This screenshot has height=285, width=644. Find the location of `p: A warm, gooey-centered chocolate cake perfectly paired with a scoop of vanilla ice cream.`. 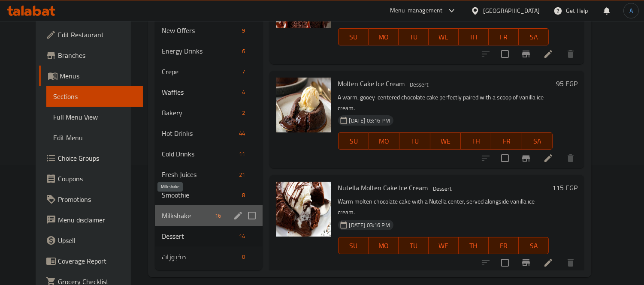

p: A warm, gooey-centered chocolate cake perfectly paired with a scoop of vanilla ice cream. is located at coordinates (445, 103).